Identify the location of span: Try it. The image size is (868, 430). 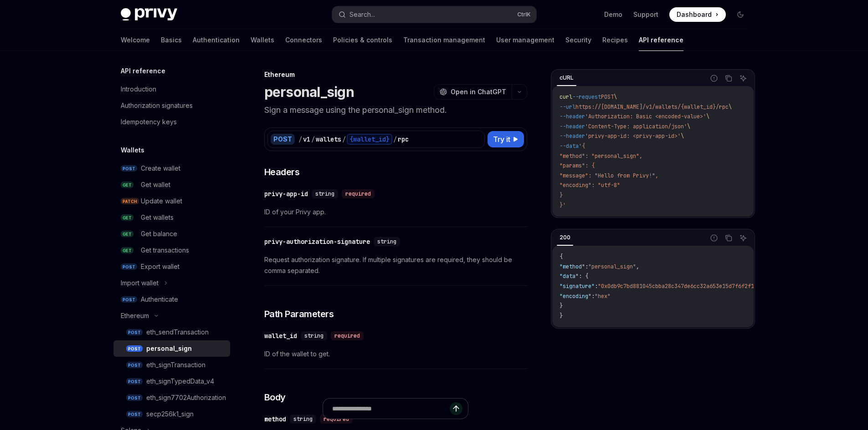
(502, 139).